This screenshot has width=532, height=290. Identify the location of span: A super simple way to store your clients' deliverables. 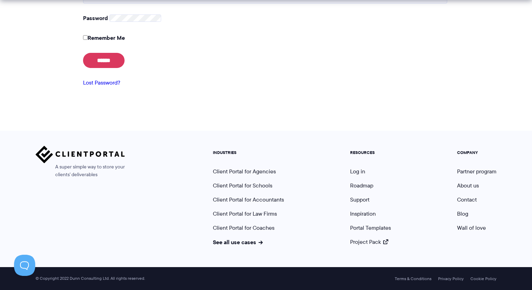
(80, 171).